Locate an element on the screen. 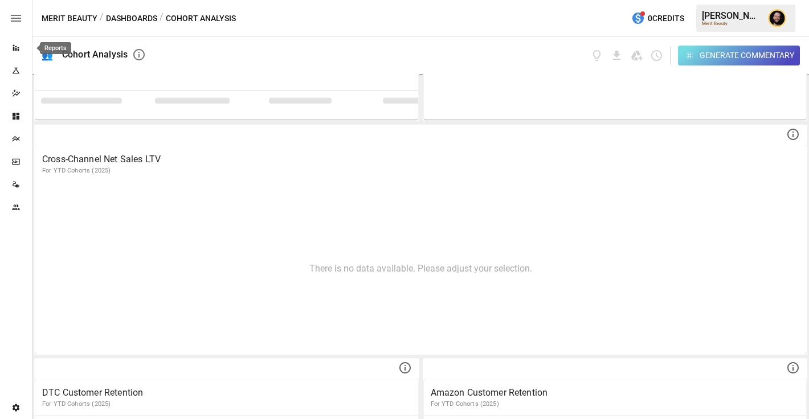 The width and height of the screenshot is (809, 419). button: Schedule dashboard is located at coordinates (657, 55).